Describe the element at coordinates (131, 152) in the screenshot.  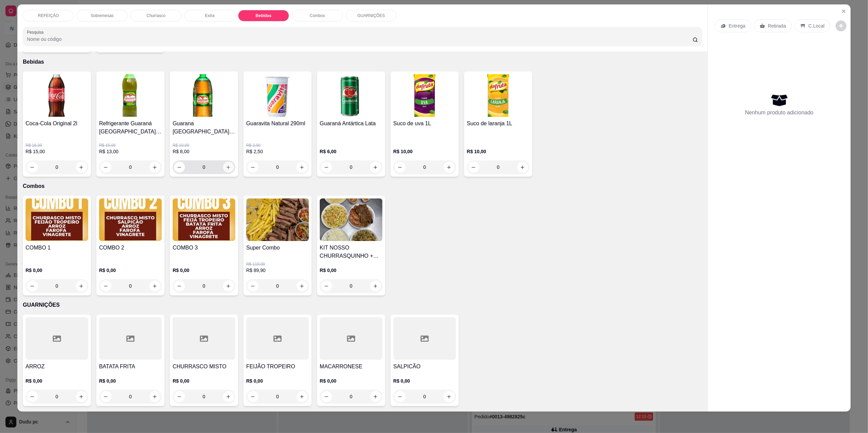
I see `p: R$ 13,00` at that location.